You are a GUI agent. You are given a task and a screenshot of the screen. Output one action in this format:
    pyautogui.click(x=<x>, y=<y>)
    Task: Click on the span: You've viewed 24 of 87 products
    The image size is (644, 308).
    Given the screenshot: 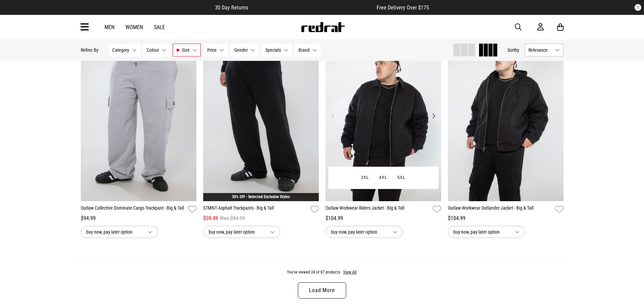 What is the action you would take?
    pyautogui.click(x=313, y=272)
    